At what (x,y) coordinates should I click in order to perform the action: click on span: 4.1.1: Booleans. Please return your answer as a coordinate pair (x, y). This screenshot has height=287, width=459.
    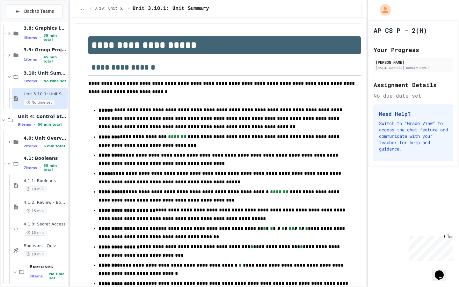
    Looking at the image, I should click on (45, 181).